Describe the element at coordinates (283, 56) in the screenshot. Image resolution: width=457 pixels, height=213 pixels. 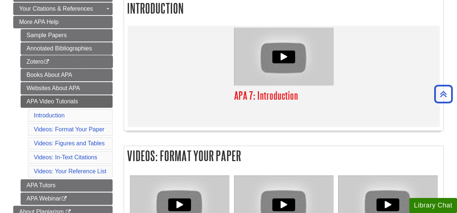
I see `div: Video: What is APA?` at that location.